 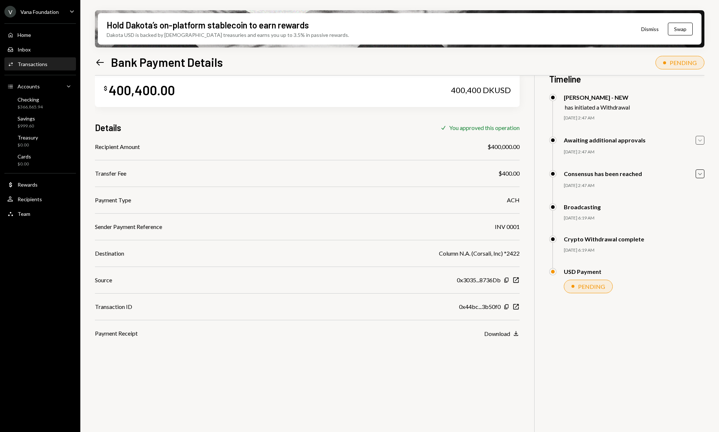 What do you see at coordinates (40, 199) in the screenshot?
I see `a: Recipients` at bounding box center [40, 199].